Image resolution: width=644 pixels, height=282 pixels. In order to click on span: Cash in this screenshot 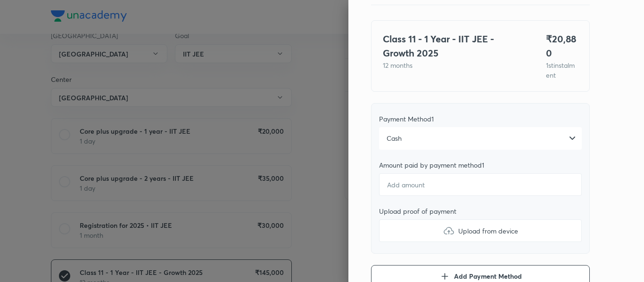, I will do `click(394, 138)`.